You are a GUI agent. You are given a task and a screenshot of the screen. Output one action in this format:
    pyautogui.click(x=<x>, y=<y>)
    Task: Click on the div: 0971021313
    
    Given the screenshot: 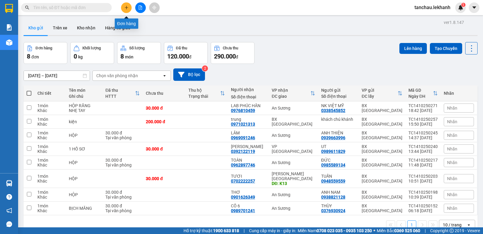 What is the action you would take?
    pyautogui.click(x=243, y=124)
    